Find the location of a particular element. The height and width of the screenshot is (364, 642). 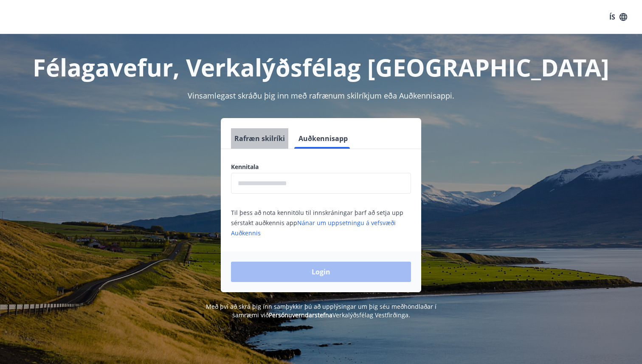

button: Auðkennisapp is located at coordinates (323, 138).